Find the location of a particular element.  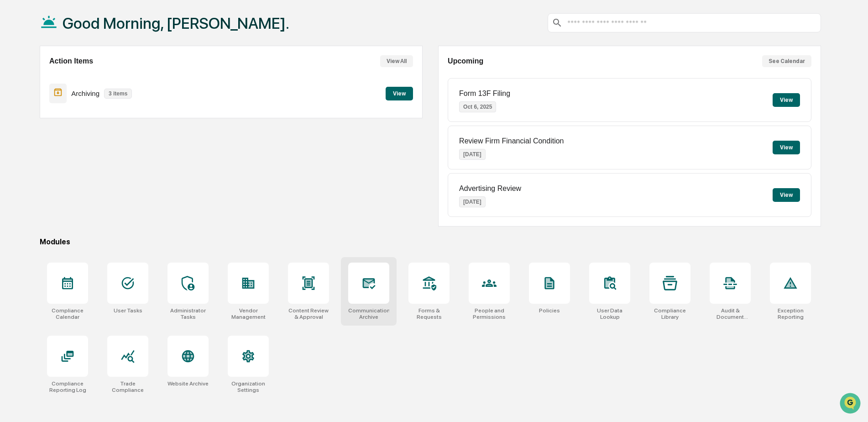

div: Compliance Library is located at coordinates (670, 314).